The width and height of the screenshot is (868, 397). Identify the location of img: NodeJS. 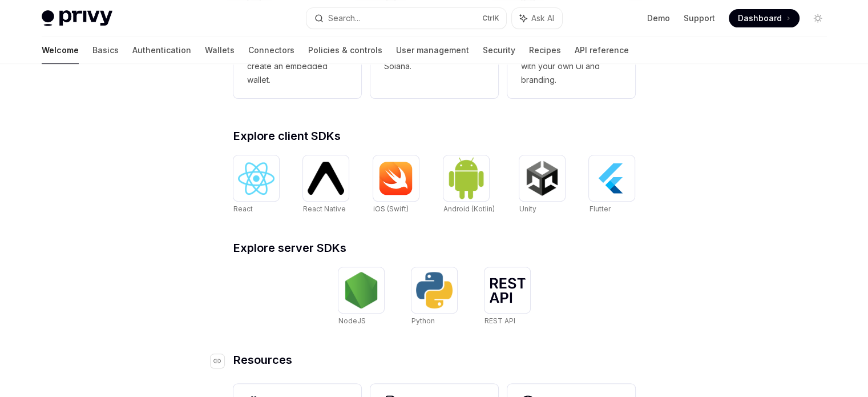
(361, 290).